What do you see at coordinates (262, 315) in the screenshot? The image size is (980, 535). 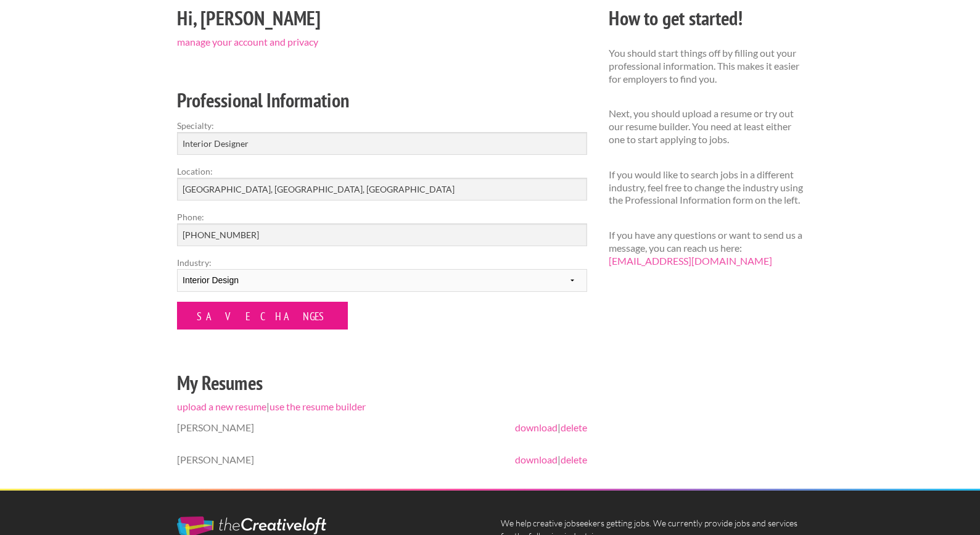 I see `input: Save Changes` at bounding box center [262, 315].